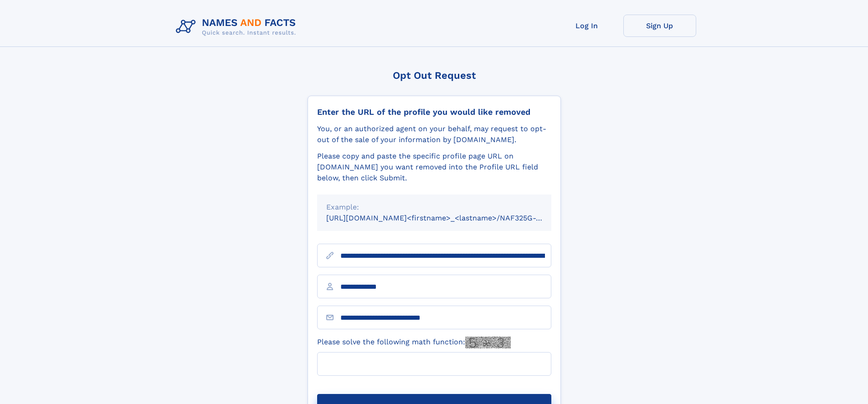  What do you see at coordinates (414, 342) in the screenshot?
I see `label: Please solve the following math function:` at bounding box center [414, 342].